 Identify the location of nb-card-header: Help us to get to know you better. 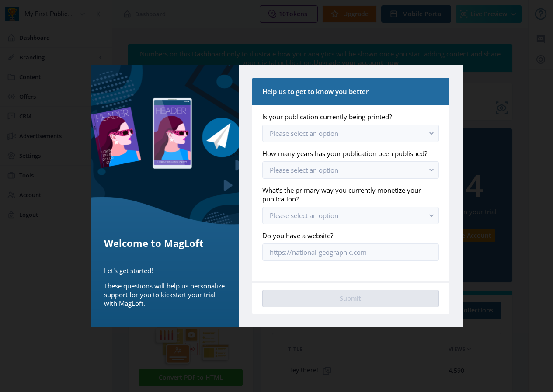
(350, 92).